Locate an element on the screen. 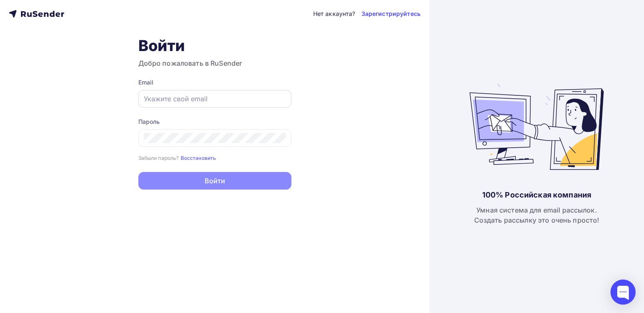  h1: Войти is located at coordinates (215, 46).